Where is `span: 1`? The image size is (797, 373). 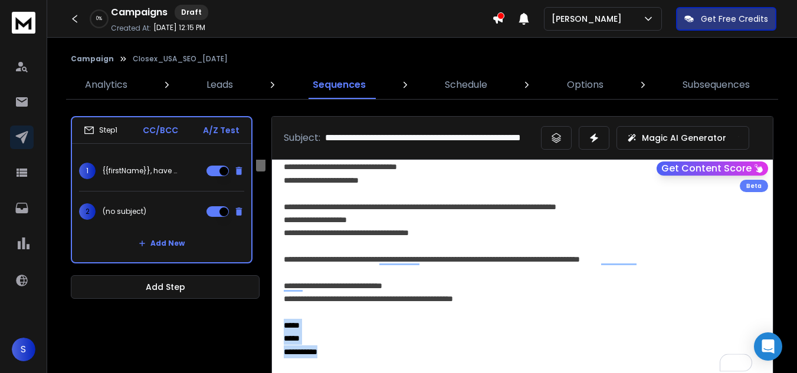 span: 1 is located at coordinates (87, 171).